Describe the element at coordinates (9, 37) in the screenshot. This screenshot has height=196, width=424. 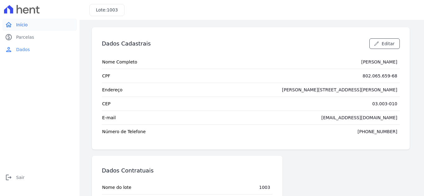
I see `i: paid` at that location.